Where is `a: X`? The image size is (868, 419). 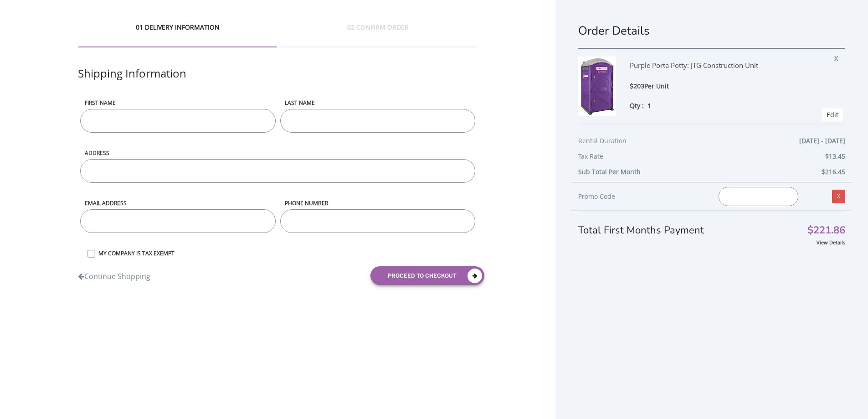
a: X is located at coordinates (838, 196).